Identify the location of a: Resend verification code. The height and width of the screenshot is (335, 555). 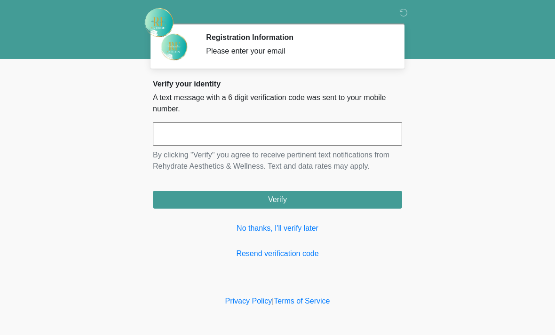
(278, 254).